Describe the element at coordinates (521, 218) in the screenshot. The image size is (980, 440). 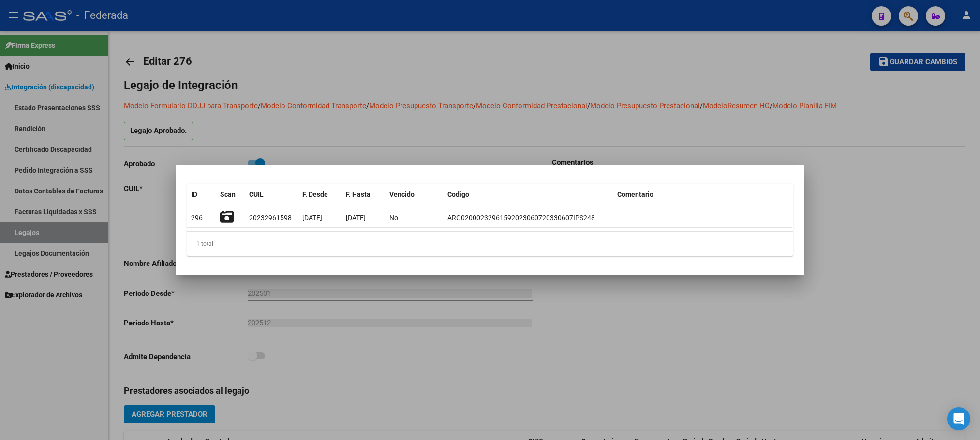
I see `span: ARG02000232961592023060720330607IPS248` at that location.